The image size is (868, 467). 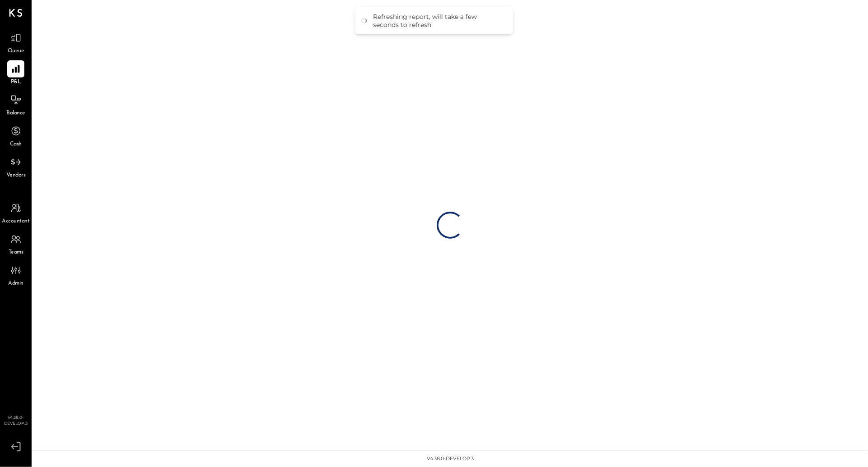 I want to click on a: Queue, so click(x=16, y=42).